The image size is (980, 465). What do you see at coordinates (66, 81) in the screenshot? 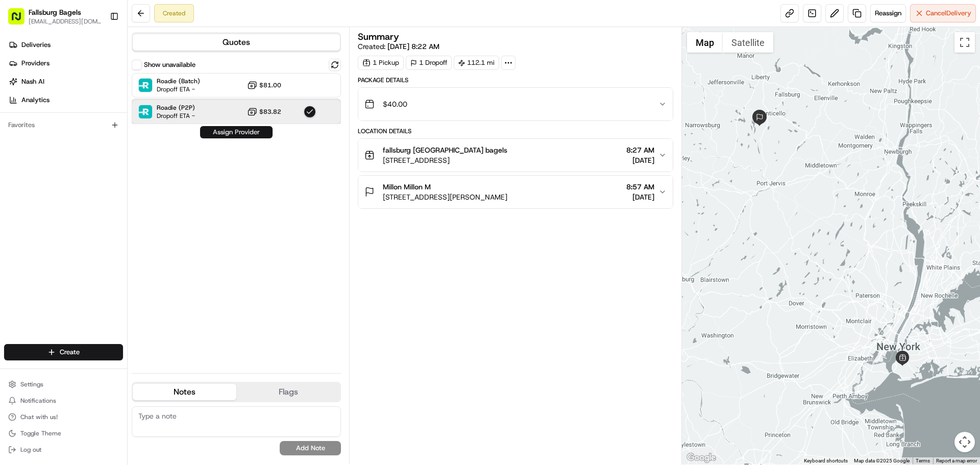
I see `a: Nash AI` at bounding box center [66, 81].